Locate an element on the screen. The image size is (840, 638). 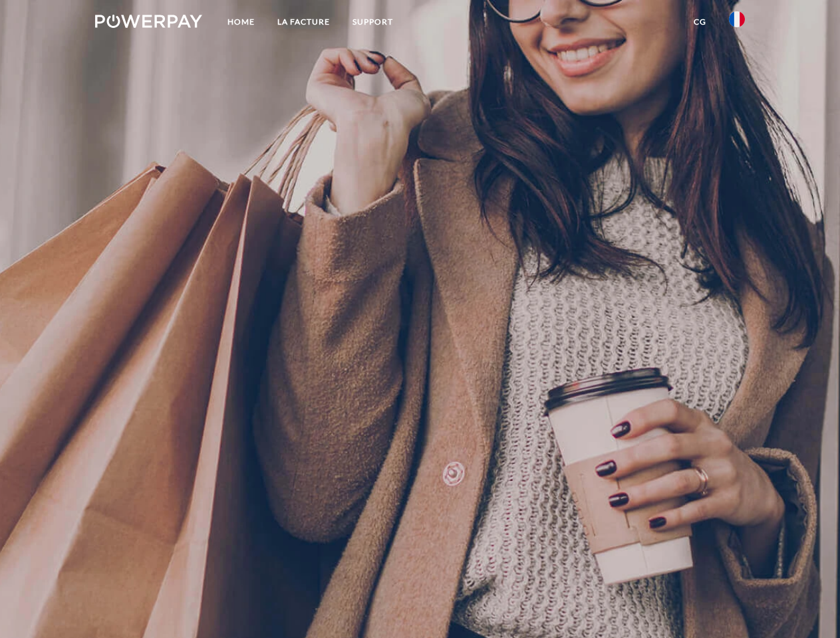
a: CG is located at coordinates (700, 22).